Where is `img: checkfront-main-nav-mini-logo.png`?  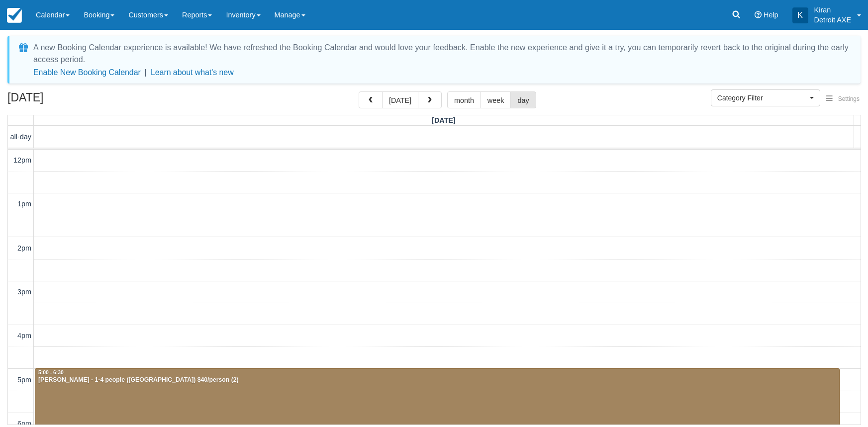
img: checkfront-main-nav-mini-logo.png is located at coordinates (14, 16).